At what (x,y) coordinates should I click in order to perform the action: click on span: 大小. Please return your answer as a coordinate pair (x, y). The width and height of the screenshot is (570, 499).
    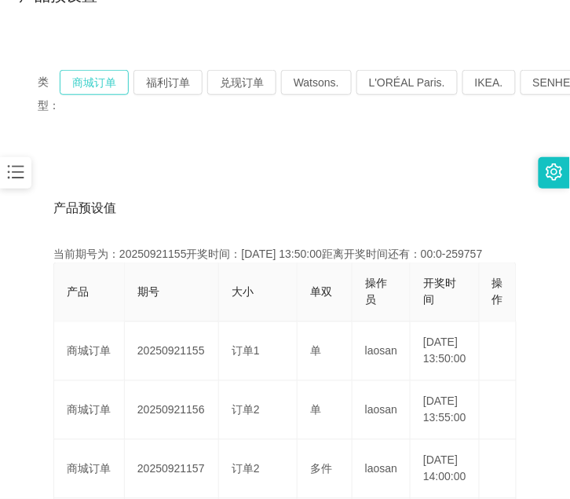
    Looking at the image, I should click on (243, 292).